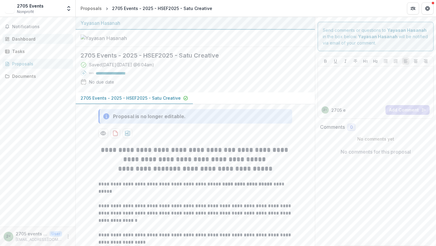 This screenshot has height=246, width=436. What do you see at coordinates (10, 8) in the screenshot?
I see `img: 2705 Events` at bounding box center [10, 8].